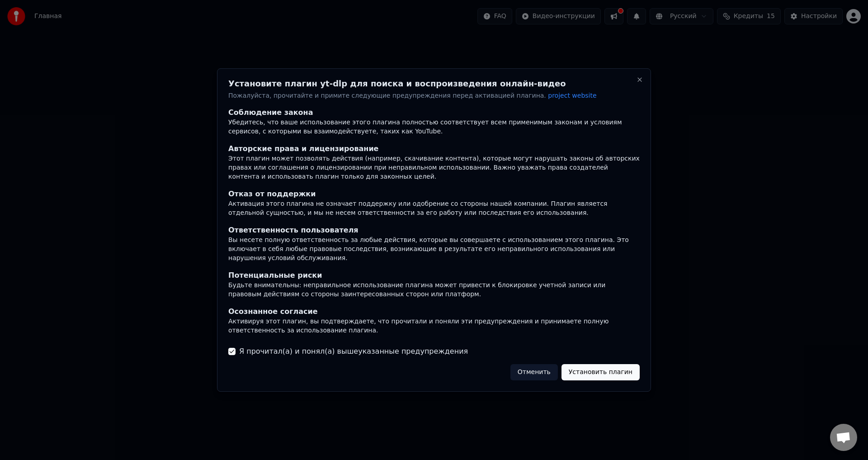 This screenshot has height=460, width=868. I want to click on div: Этот плагин может позволять действия (например, скачивание контента), которые могут нарушать зако..., so click(434, 168).